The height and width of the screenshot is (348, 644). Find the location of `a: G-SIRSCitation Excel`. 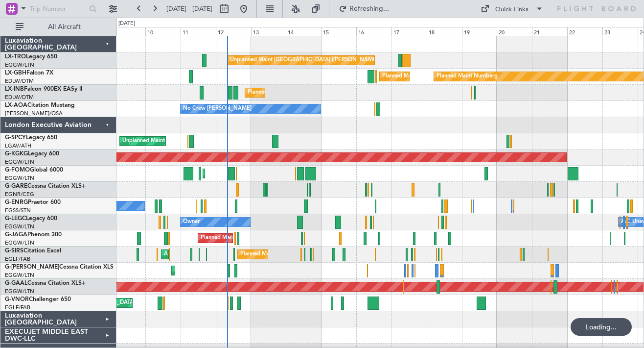

a: G-SIRSCitation Excel is located at coordinates (33, 251).